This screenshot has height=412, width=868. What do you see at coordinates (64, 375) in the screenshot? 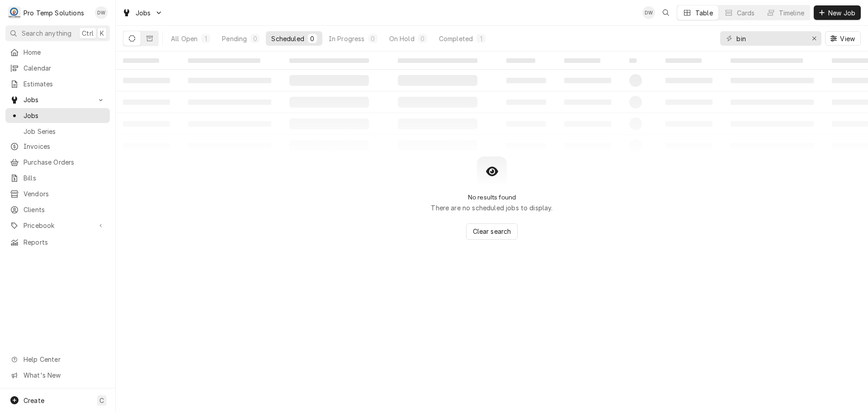
I see `span: What's New` at bounding box center [64, 375].